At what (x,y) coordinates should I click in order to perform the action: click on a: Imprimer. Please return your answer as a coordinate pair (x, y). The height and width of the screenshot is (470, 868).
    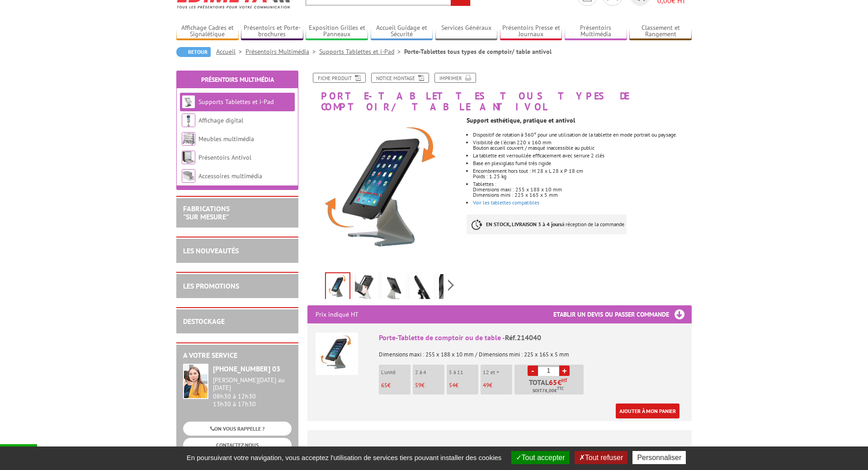
    Looking at the image, I should click on (456, 78).